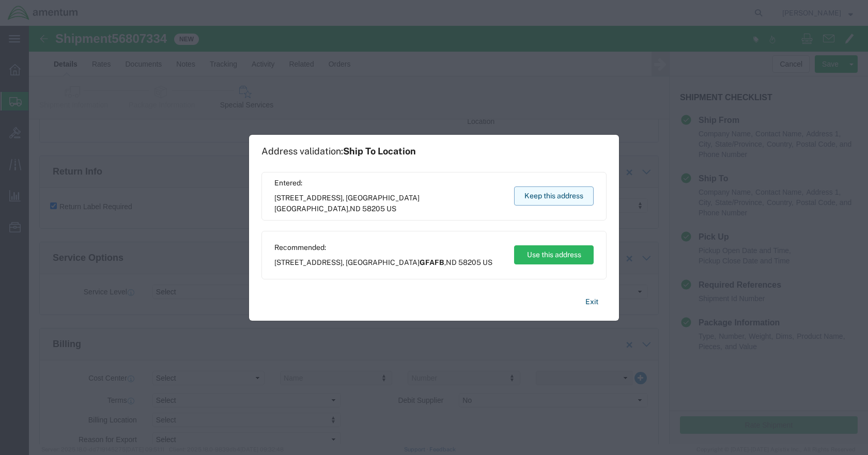 The image size is (868, 455). I want to click on button: Keep this address, so click(554, 196).